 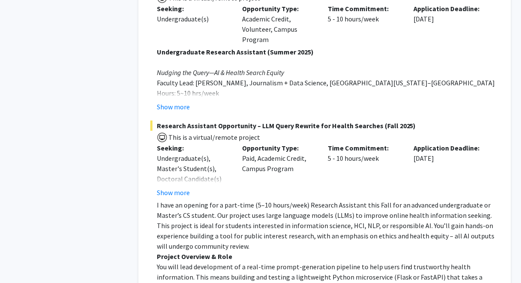 I want to click on strong: Project Overview & Role, so click(x=194, y=256).